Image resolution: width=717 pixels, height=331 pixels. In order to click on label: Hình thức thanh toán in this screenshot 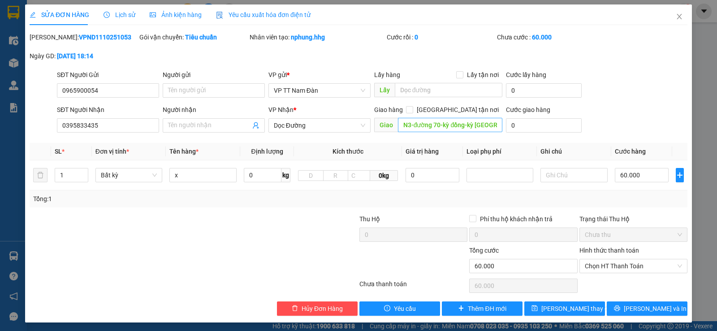, I will do `click(609, 250)`.